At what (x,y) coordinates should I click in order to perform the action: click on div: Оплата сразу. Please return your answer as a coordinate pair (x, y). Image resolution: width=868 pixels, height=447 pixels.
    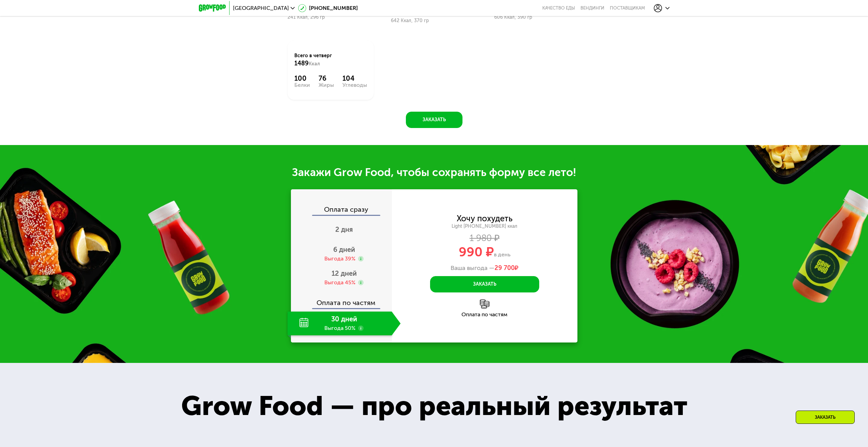
    Looking at the image, I should click on (341, 207).